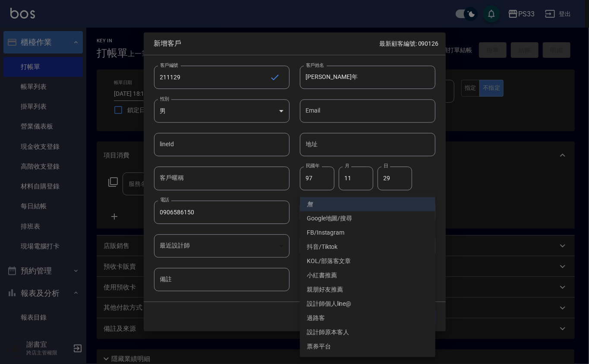 Image resolution: width=589 pixels, height=364 pixels. I want to click on li: 過路客, so click(368, 318).